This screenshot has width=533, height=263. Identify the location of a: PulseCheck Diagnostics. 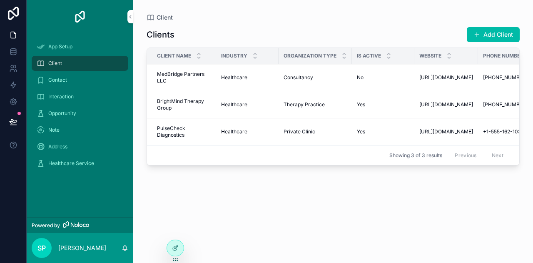
(184, 132).